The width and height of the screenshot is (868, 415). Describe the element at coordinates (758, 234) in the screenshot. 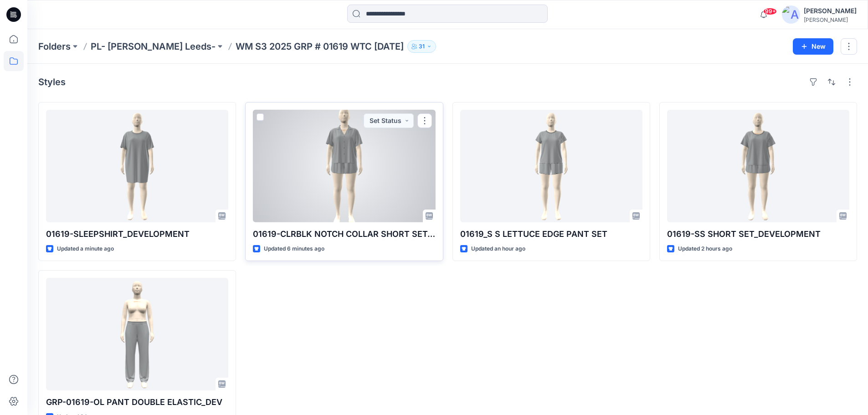

I see `p: 01619-SS SHORT SET_DEVELOPMENT` at that location.